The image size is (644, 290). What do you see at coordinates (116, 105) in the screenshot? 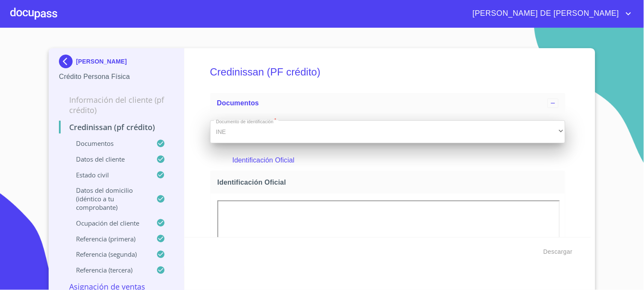
I see `p: Información del cliente (PF crédito)` at bounding box center [116, 105].